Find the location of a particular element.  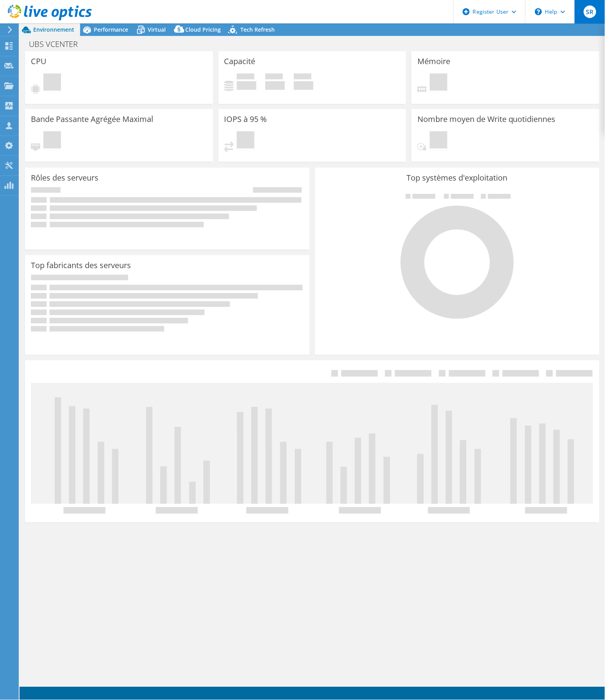

svg: \n is located at coordinates (538, 12).